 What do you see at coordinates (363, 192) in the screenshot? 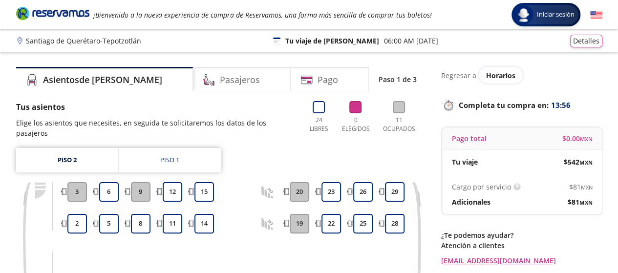
I see `button: 26` at bounding box center [363, 192].